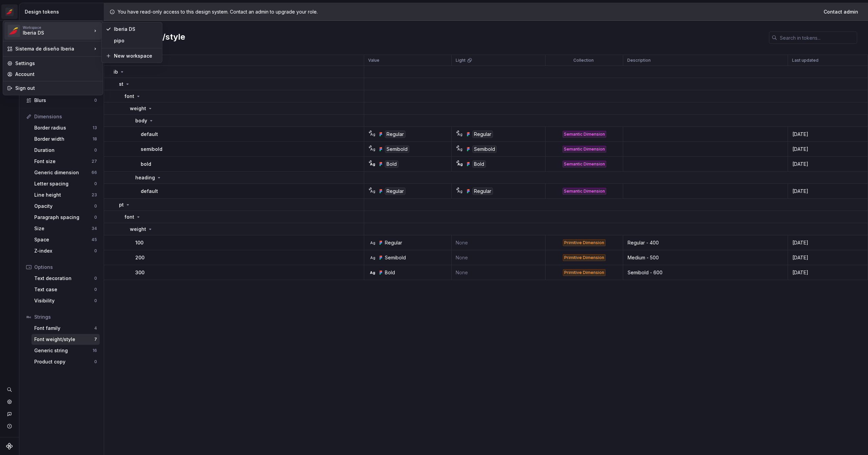 The height and width of the screenshot is (455, 868). Describe the element at coordinates (57, 74) in the screenshot. I see `div: Account` at that location.